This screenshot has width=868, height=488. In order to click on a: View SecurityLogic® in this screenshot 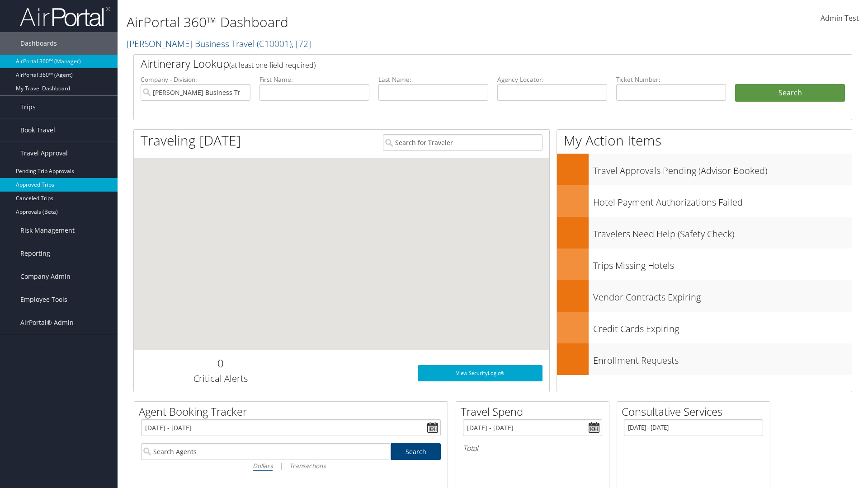, I will do `click(480, 374)`.